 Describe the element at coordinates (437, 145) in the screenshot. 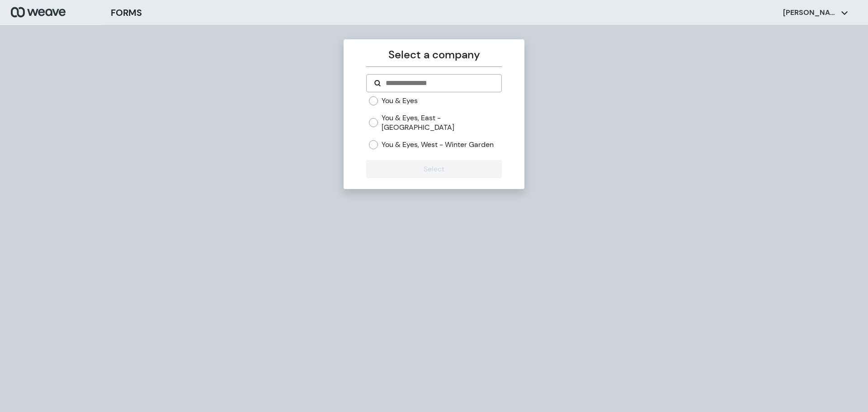

I see `label: You & Eyes, West - Winter Garden` at that location.